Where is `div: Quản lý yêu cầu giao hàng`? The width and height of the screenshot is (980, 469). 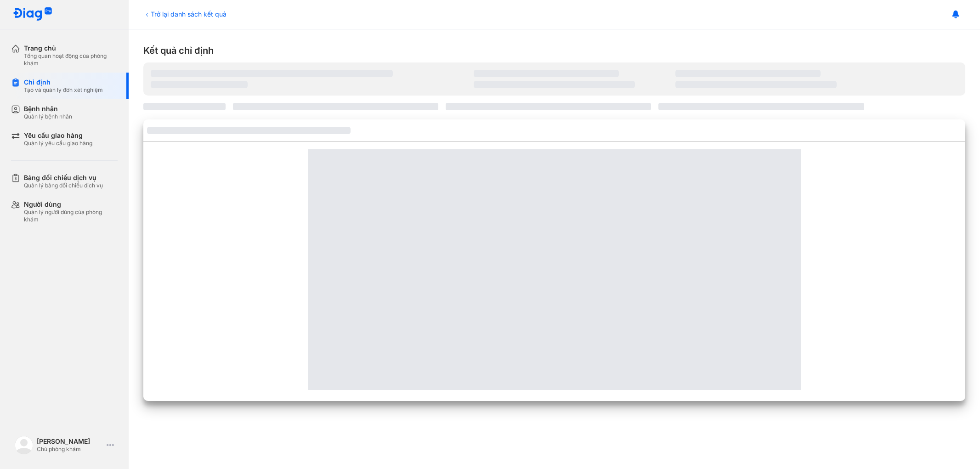
div: Quản lý yêu cầu giao hàng is located at coordinates (58, 143).